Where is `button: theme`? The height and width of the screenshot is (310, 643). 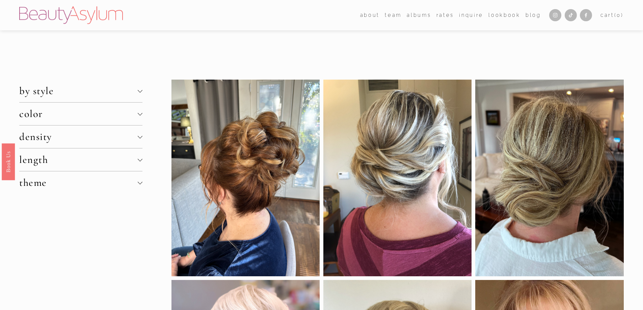 button: theme is located at coordinates (81, 183).